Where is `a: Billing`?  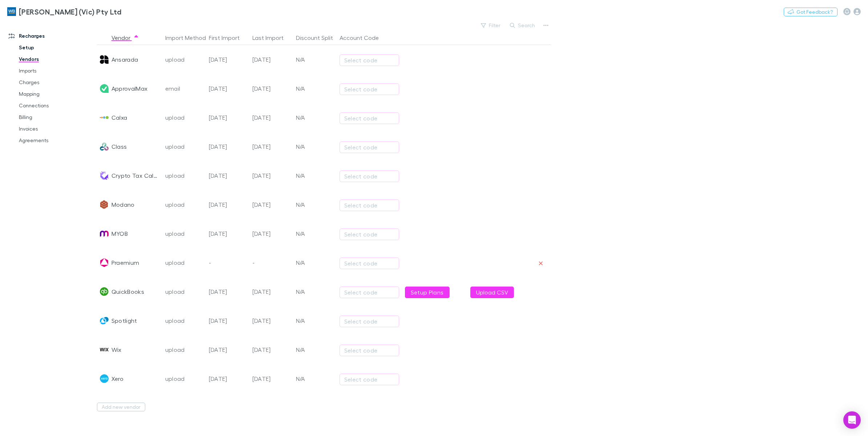 a: Billing is located at coordinates (57, 117).